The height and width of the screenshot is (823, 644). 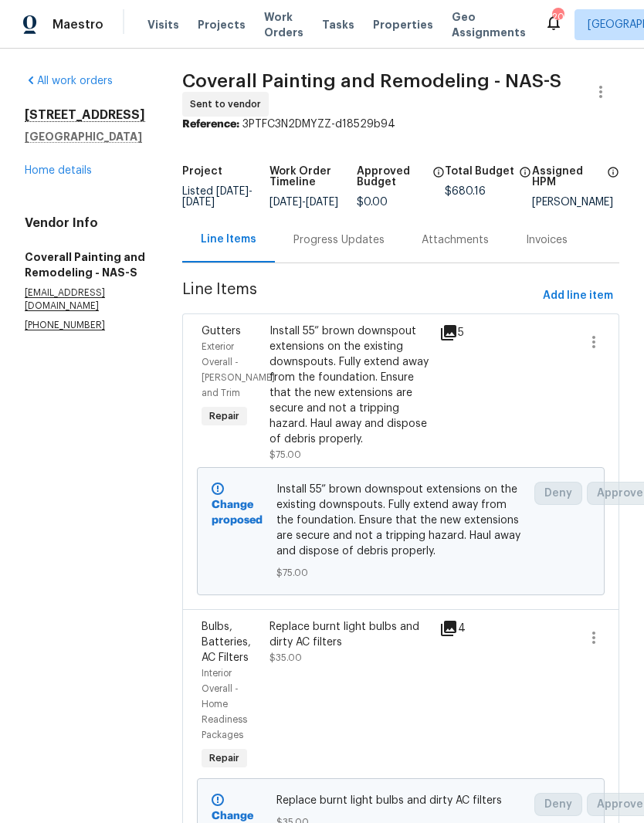 I want to click on span: Add line item, so click(x=578, y=296).